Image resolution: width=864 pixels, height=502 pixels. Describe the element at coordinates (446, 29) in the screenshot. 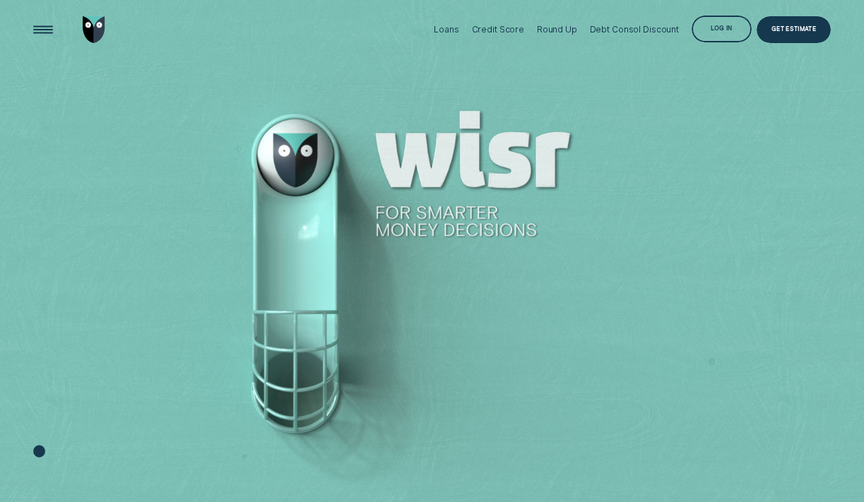

I see `div: Loans` at that location.